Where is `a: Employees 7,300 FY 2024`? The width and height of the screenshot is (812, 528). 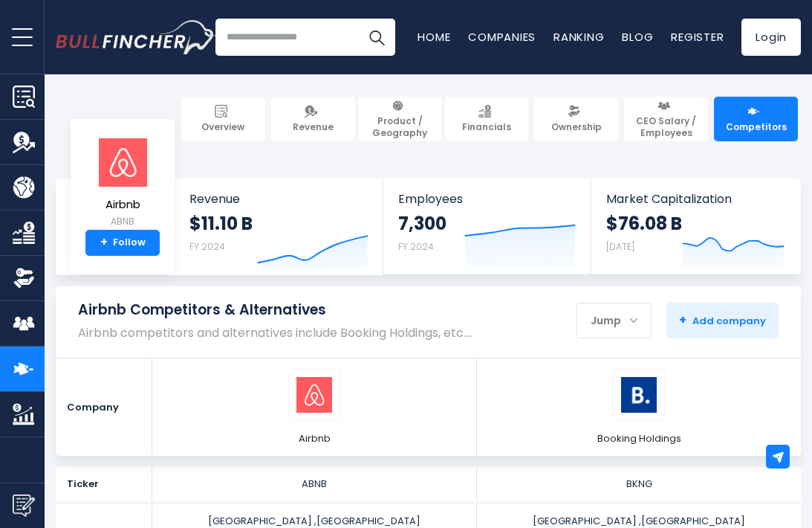
a: Employees 7,300 FY 2024 is located at coordinates (487, 226).